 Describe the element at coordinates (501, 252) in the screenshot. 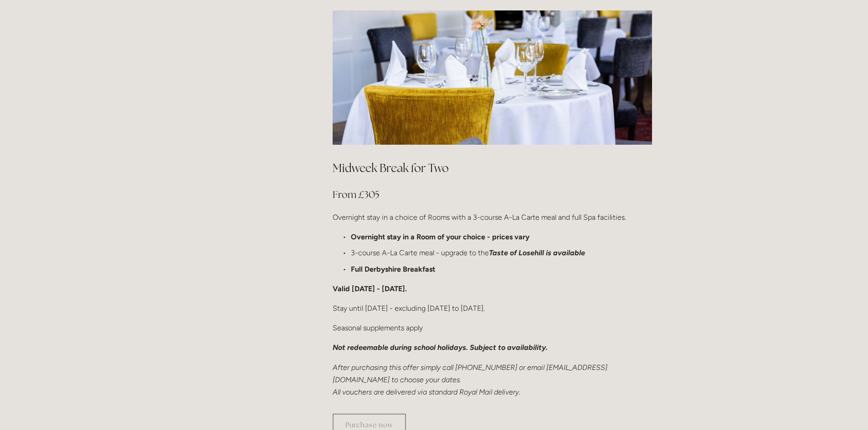

I see `p: 3-course A-La Carte meal - upgrade to the` at that location.